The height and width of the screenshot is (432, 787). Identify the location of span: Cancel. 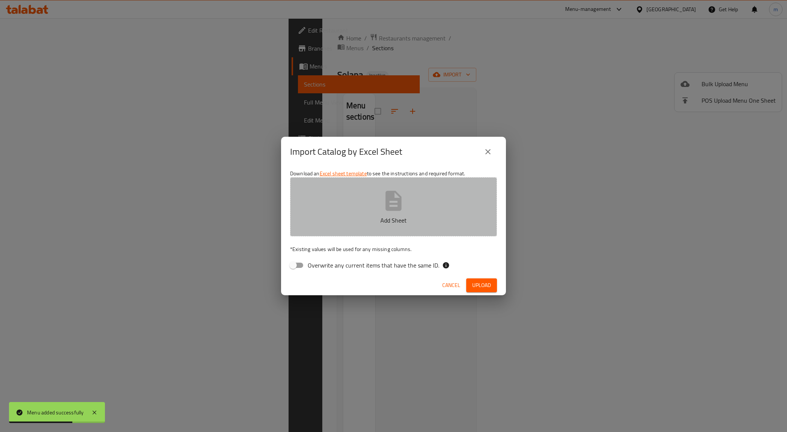
(451, 285).